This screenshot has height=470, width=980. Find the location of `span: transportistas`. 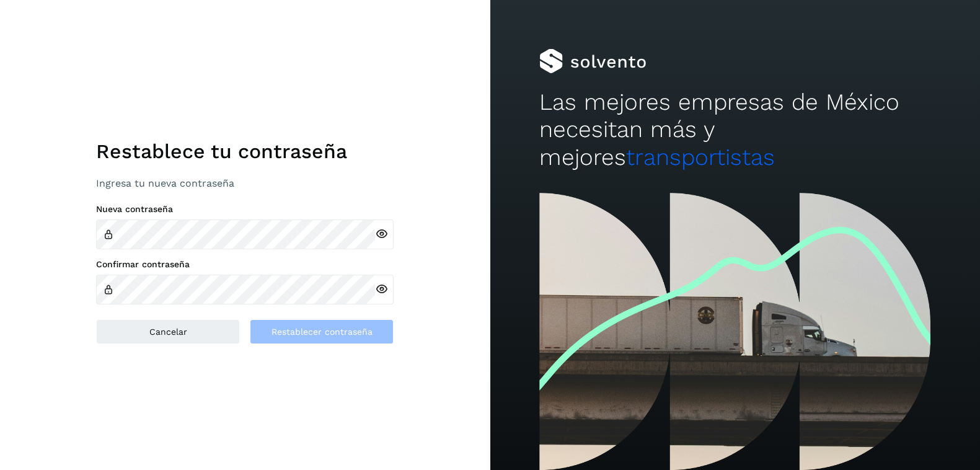

span: transportistas is located at coordinates (700, 157).